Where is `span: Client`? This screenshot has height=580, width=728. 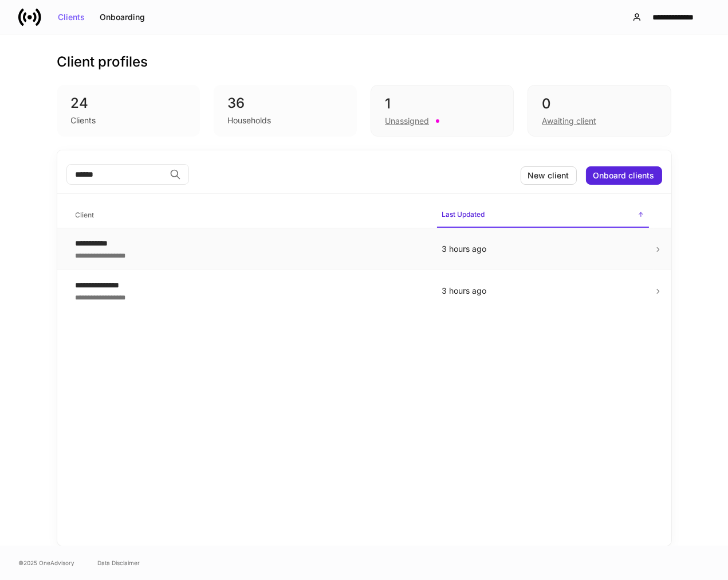 span: Client is located at coordinates (249, 215).